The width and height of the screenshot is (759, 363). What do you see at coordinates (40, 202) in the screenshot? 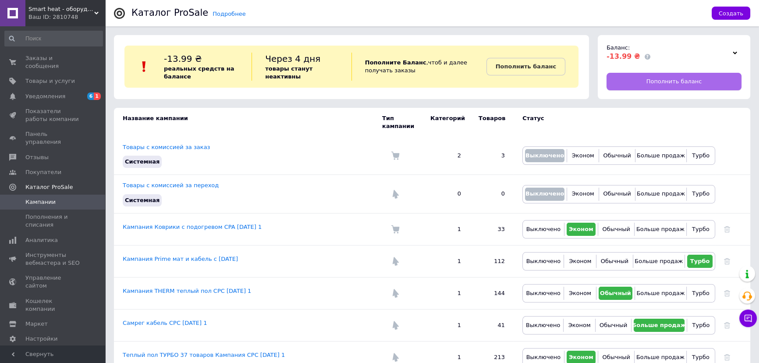
I see `span: Кампании` at bounding box center [40, 202].